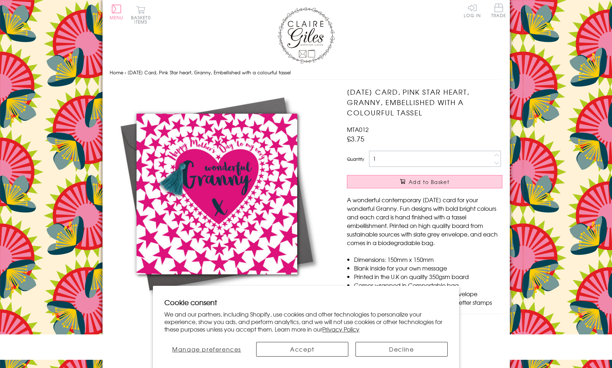 This screenshot has width=612, height=368. I want to click on a: Trade, so click(499, 11).